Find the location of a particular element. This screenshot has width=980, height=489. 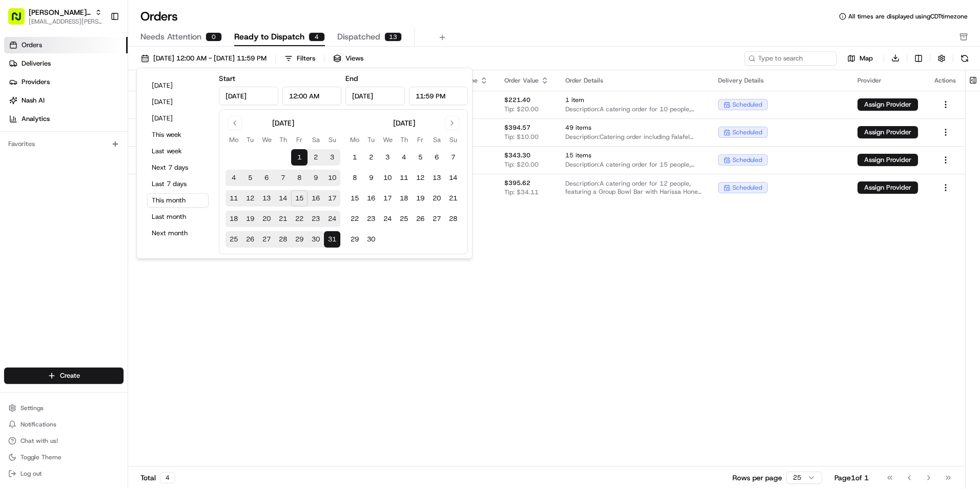

span: Description: A catering order for 12 people, featuring a Group Bowl Bar with Harissa Honey Chicke... is located at coordinates (634, 187).